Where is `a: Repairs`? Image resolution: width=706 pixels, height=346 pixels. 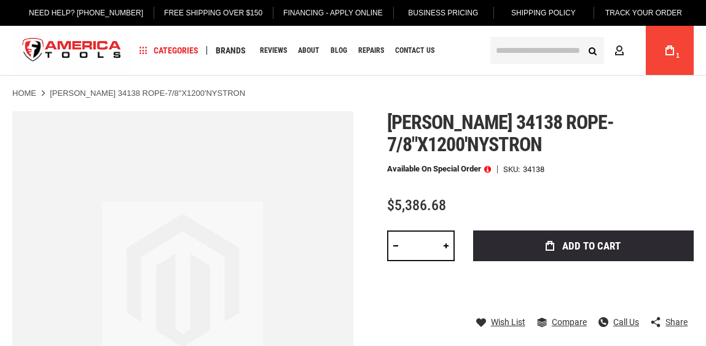
a: Repairs is located at coordinates (371, 50).